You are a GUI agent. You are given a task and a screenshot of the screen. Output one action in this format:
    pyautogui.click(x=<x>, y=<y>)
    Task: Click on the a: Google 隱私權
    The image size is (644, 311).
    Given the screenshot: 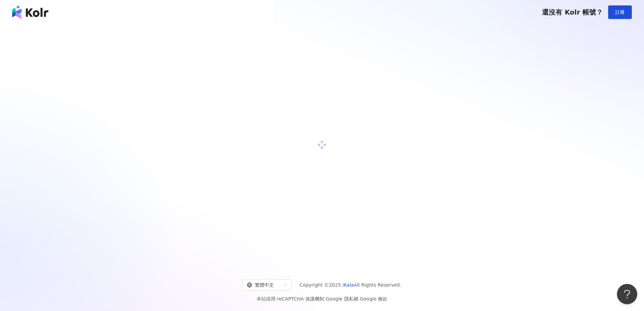 What is the action you would take?
    pyautogui.click(x=342, y=298)
    